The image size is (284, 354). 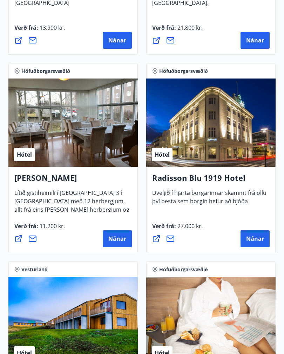 I want to click on span: 27.000 kr., so click(x=189, y=226).